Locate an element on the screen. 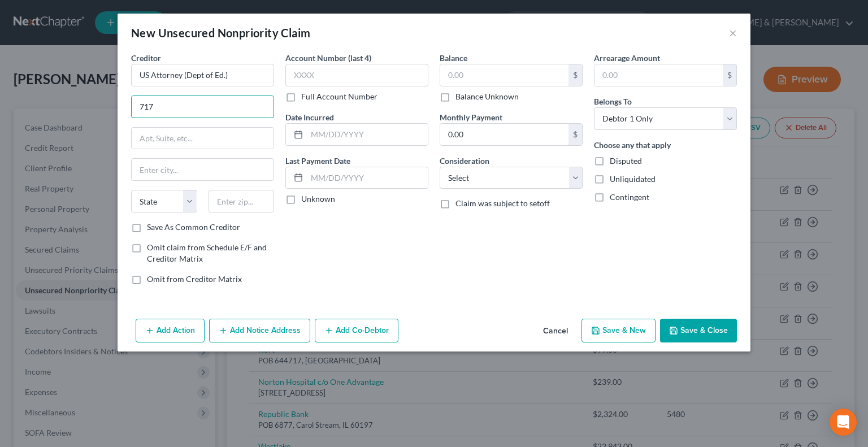 The height and width of the screenshot is (447, 868). label: Account Number (last 4) is located at coordinates (328, 58).